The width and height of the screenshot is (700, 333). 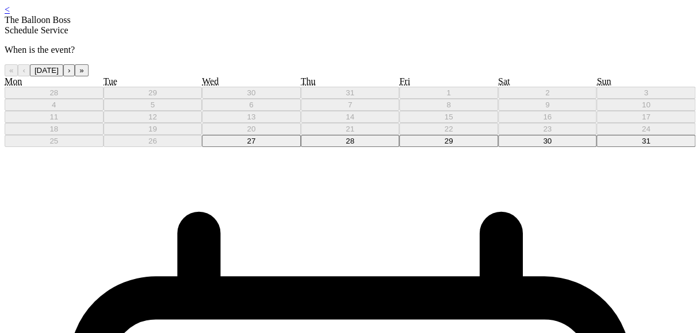 I want to click on abbr: July 31, 2025, so click(x=349, y=93).